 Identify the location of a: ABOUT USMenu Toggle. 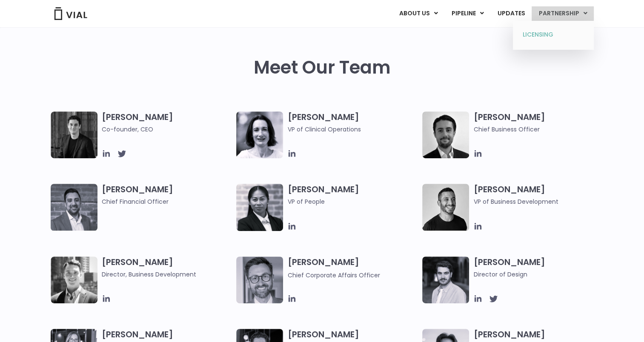
(417, 13).